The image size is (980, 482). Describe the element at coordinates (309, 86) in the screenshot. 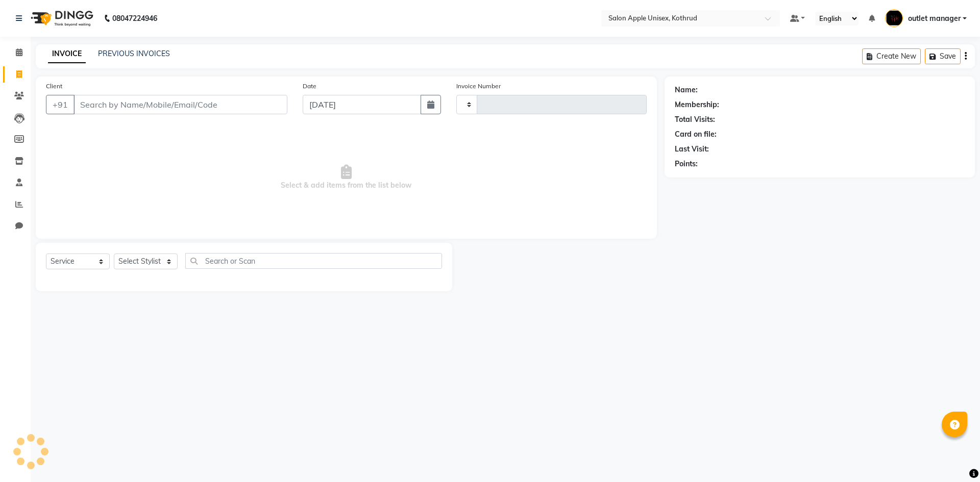

I see `label: Date` at that location.